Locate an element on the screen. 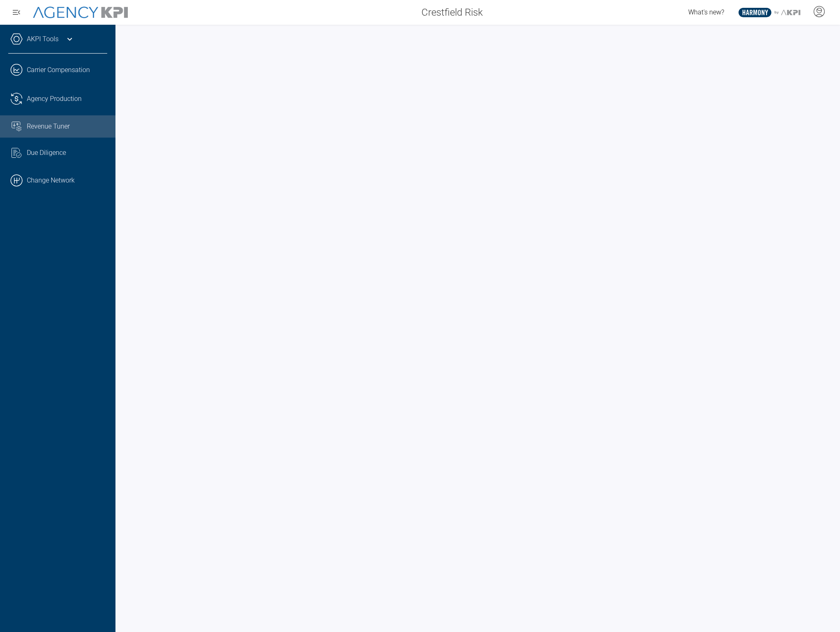  a: AKPI Tools is located at coordinates (43, 39).